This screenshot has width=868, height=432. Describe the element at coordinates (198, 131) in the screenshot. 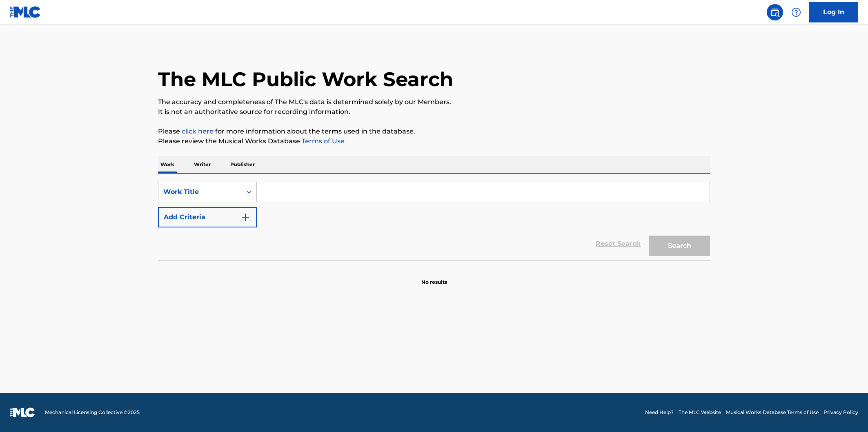

I see `a: click here` at that location.